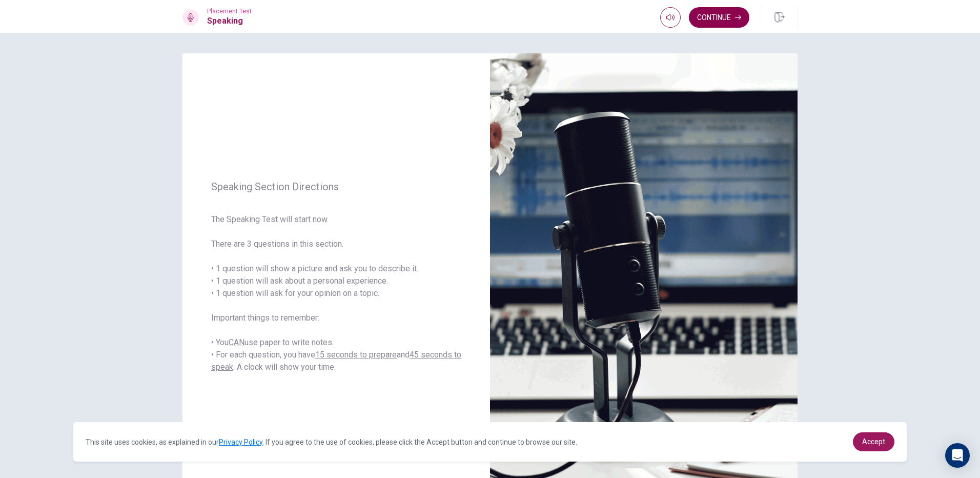 The width and height of the screenshot is (980, 478). I want to click on span: Placement Test, so click(229, 11).